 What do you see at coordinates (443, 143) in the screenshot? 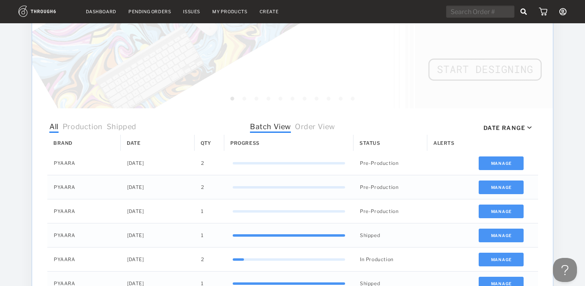
I see `span: Alerts` at bounding box center [443, 143].